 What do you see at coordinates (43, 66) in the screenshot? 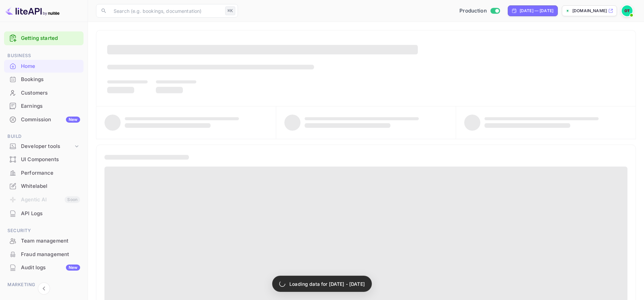
I see `a: Home` at bounding box center [43, 66].